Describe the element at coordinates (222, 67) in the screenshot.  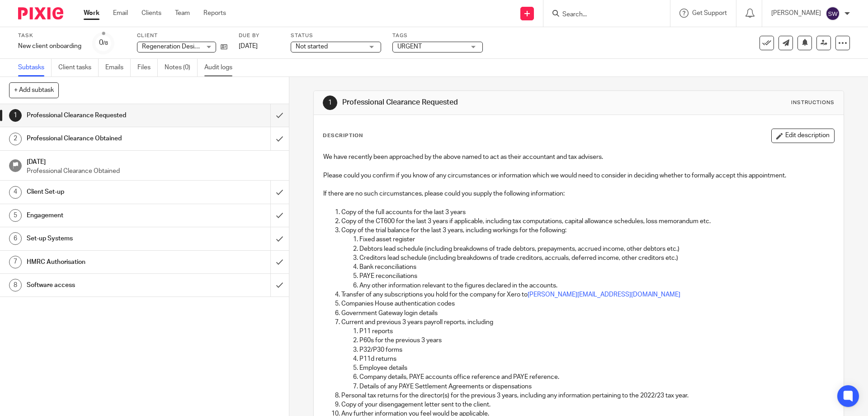
I see `a: Audit logs` at that location.